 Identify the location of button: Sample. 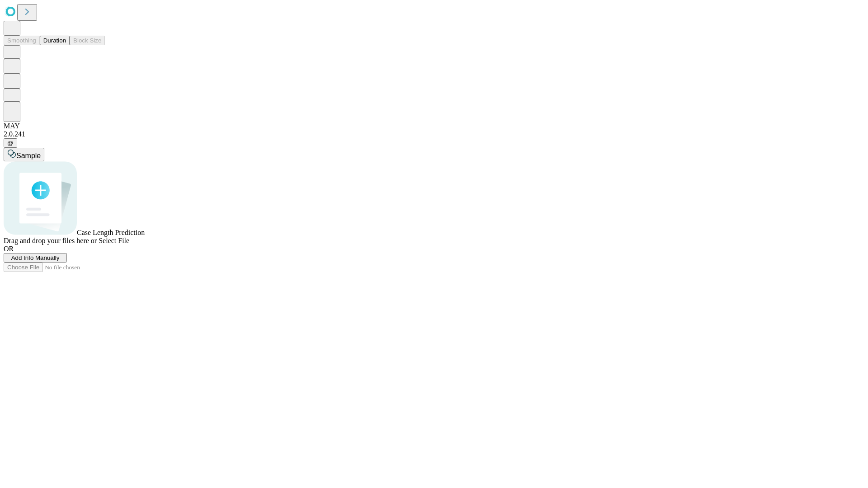
(24, 155).